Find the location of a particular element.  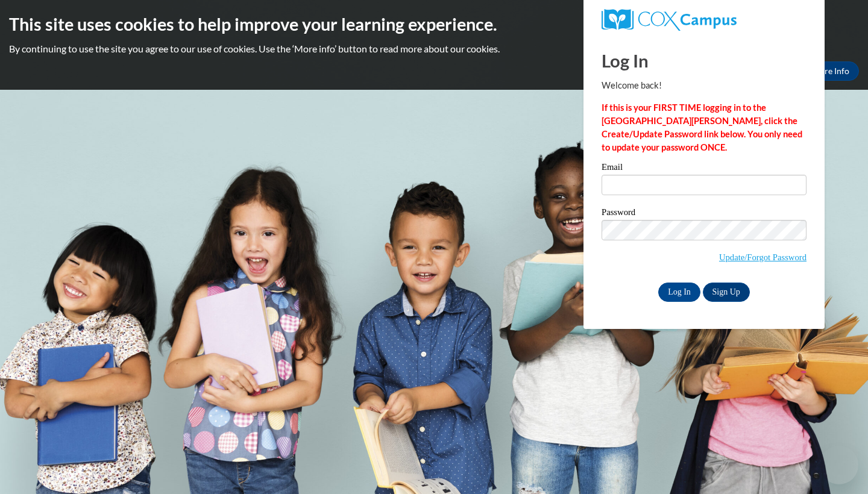

a: COX Campus is located at coordinates (704, 20).